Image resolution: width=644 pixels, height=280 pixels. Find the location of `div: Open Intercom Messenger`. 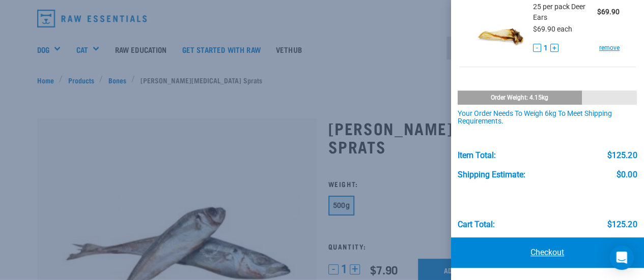

div: Open Intercom Messenger is located at coordinates (622, 258).